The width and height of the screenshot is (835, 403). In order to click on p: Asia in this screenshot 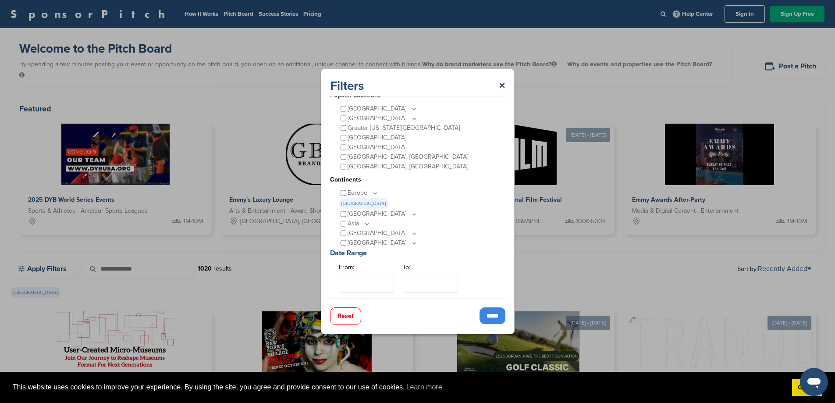, I will do `click(359, 224)`.